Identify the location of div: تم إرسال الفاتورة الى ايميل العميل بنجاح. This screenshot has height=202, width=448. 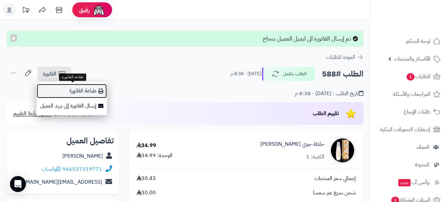
(185, 39).